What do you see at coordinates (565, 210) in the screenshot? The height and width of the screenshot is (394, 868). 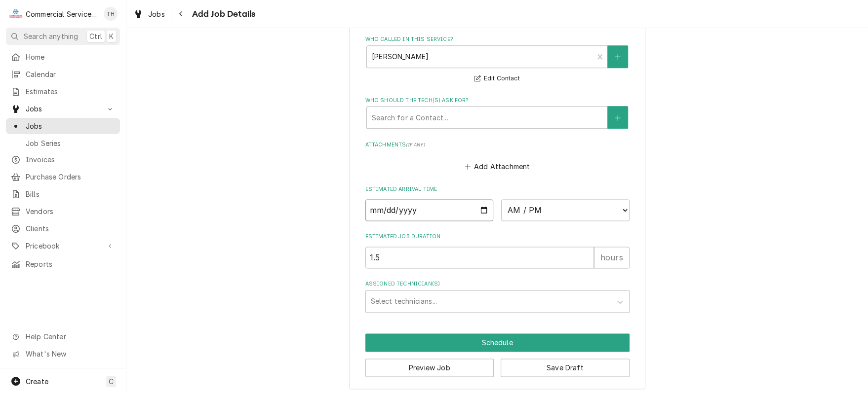 I see `select: Time Select` at bounding box center [565, 210].